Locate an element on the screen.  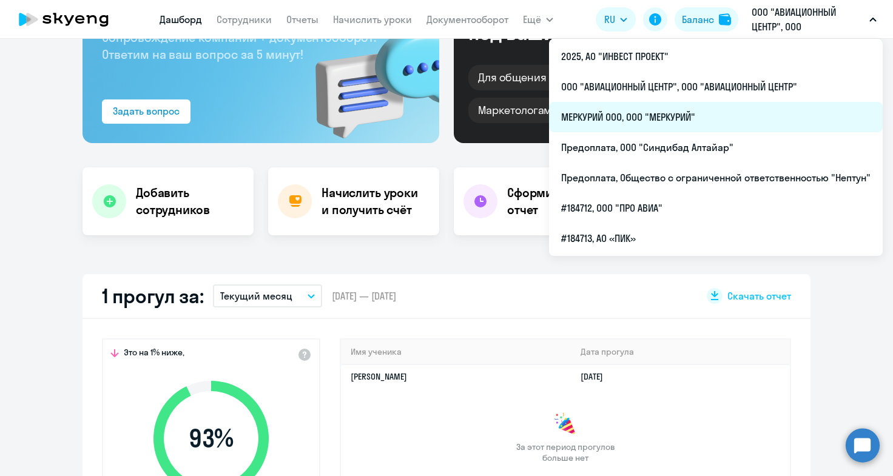
p: ООО "АВИАЦИОННЫЙ ЦЕНТР", ООО "АВИАЦИОННЫЙ ЦЕНТР" is located at coordinates (808, 19).